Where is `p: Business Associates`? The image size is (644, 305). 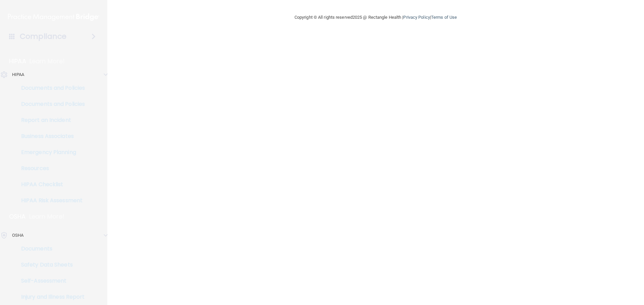
p: Business Associates is located at coordinates (50, 136).